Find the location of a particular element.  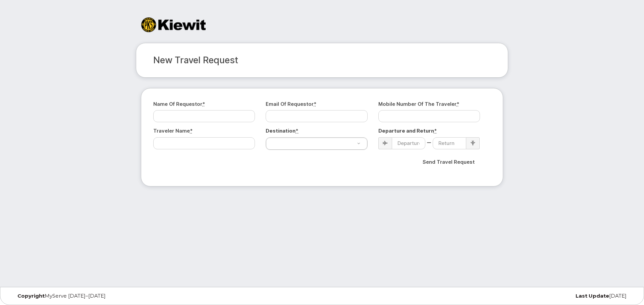

label: Destination is located at coordinates (282, 131).